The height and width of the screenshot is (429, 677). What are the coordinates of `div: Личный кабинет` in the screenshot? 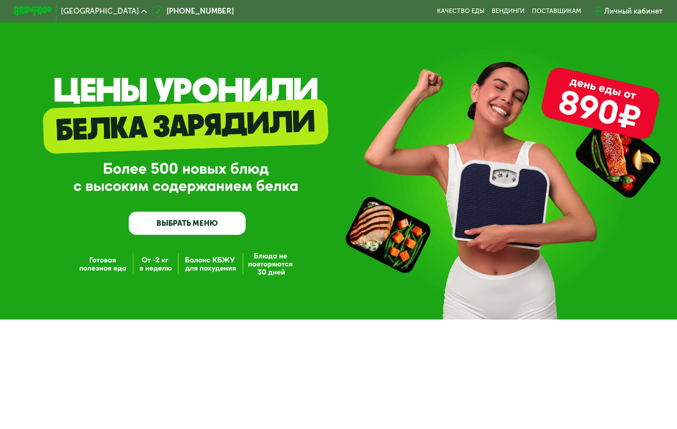 It's located at (634, 11).